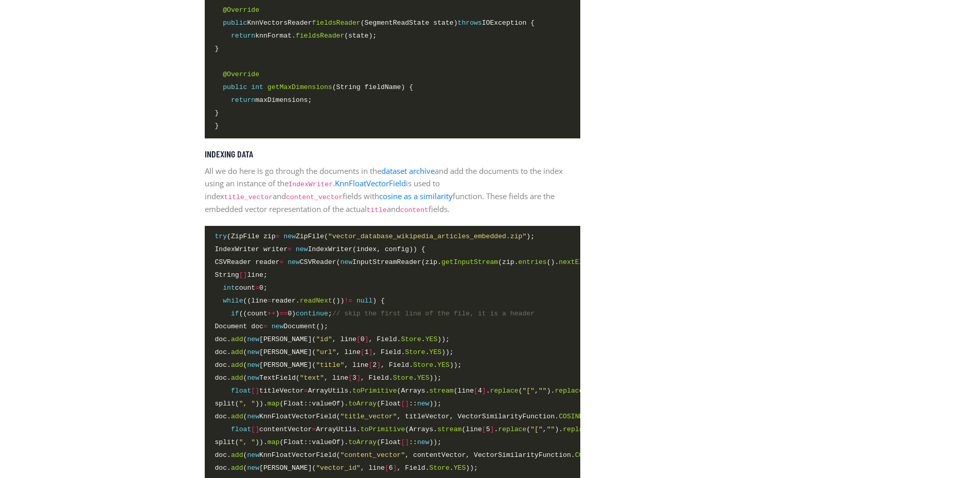 Image resolution: width=980 pixels, height=478 pixels. What do you see at coordinates (315, 87) in the screenshot?
I see `span: (String fieldName) {` at bounding box center [315, 87].